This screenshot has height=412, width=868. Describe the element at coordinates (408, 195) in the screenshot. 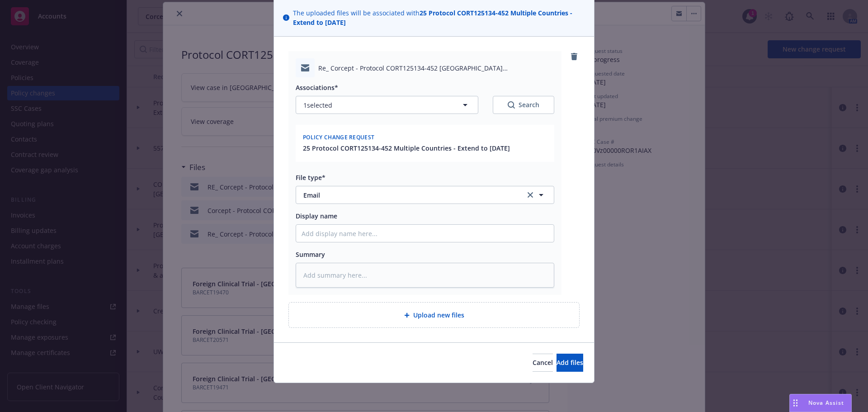

I see `span: Email` at that location.